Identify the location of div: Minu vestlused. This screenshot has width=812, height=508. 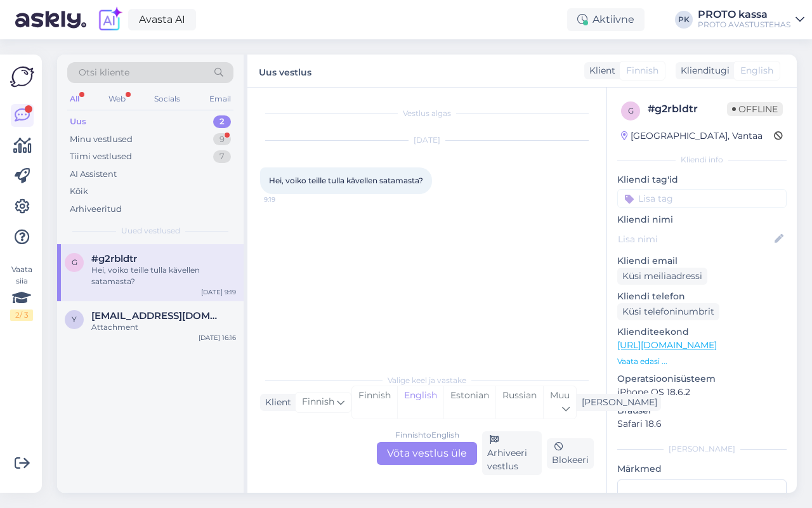
(101, 140).